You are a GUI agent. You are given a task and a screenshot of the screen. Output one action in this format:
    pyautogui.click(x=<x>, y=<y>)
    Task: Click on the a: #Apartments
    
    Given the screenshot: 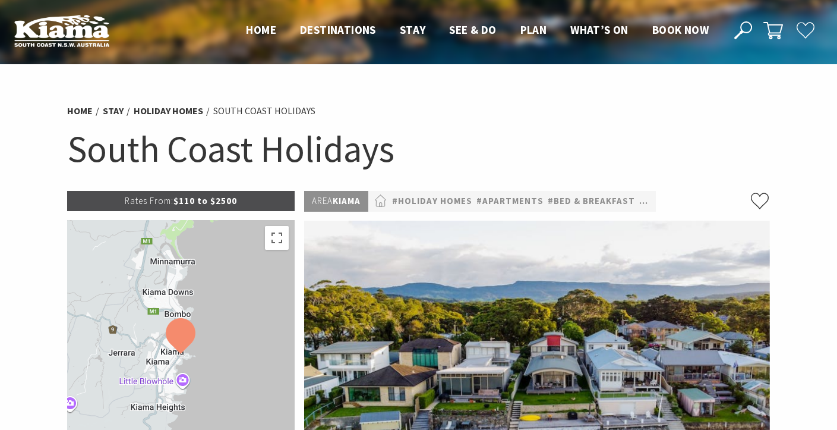 What is the action you would take?
    pyautogui.click(x=510, y=201)
    